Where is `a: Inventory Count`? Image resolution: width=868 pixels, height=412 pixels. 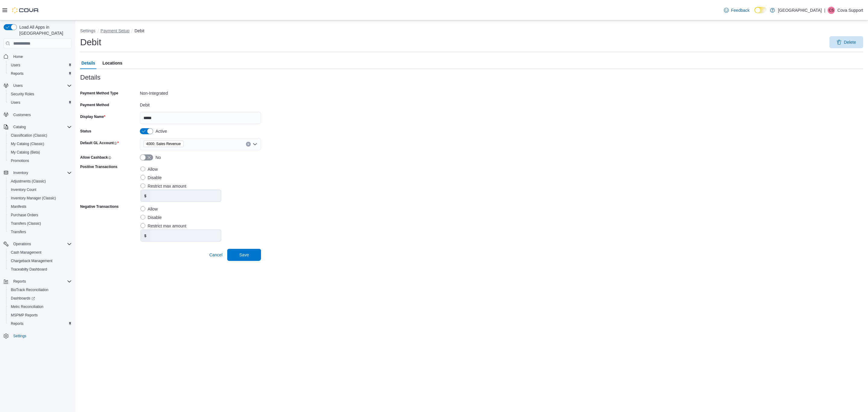
a: Inventory Count is located at coordinates (23, 189).